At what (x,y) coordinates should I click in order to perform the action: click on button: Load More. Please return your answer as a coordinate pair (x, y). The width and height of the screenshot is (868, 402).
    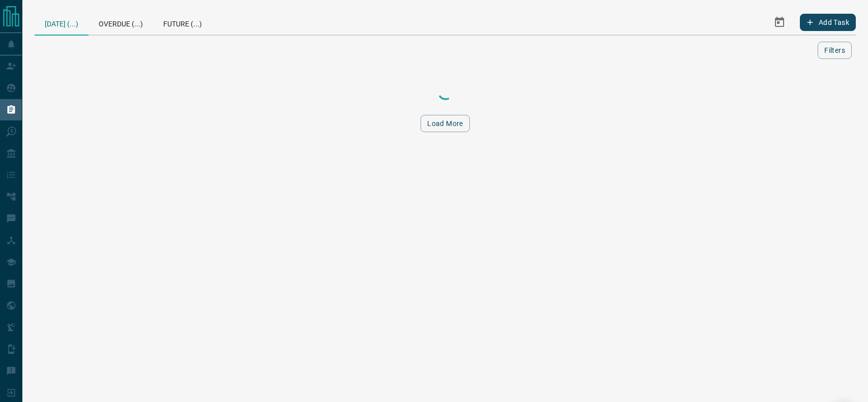
    Looking at the image, I should click on (445, 123).